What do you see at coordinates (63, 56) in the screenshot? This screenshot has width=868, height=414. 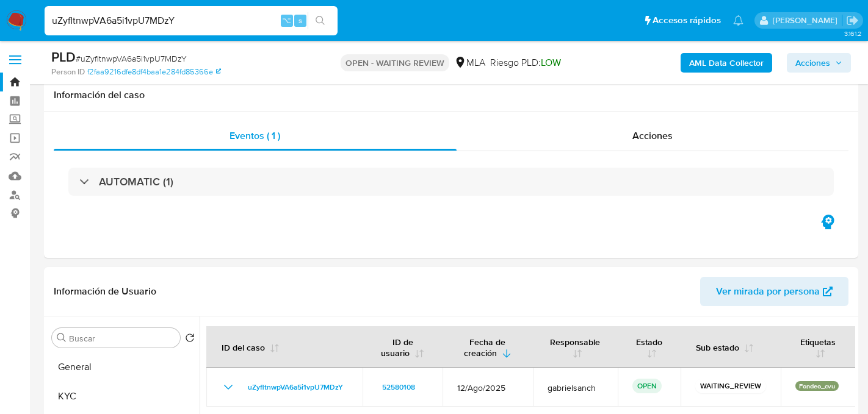 I see `b: PLD` at bounding box center [63, 56].